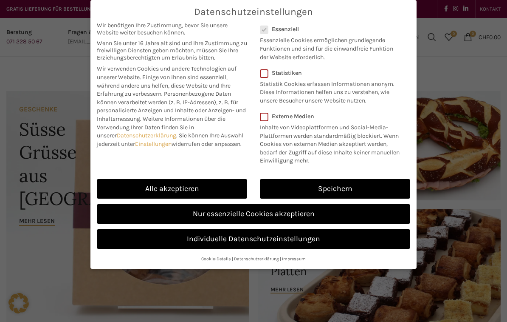 The height and width of the screenshot is (322, 507). Describe the element at coordinates (330, 73) in the screenshot. I see `label: Statistiken` at that location.